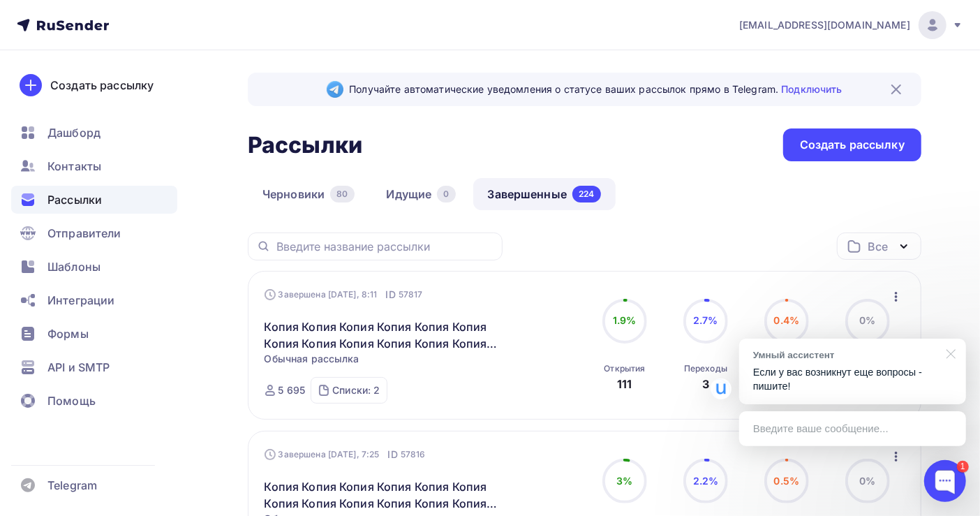 This screenshot has height=516, width=980. What do you see at coordinates (94, 334) in the screenshot?
I see `a: Формы` at bounding box center [94, 334].